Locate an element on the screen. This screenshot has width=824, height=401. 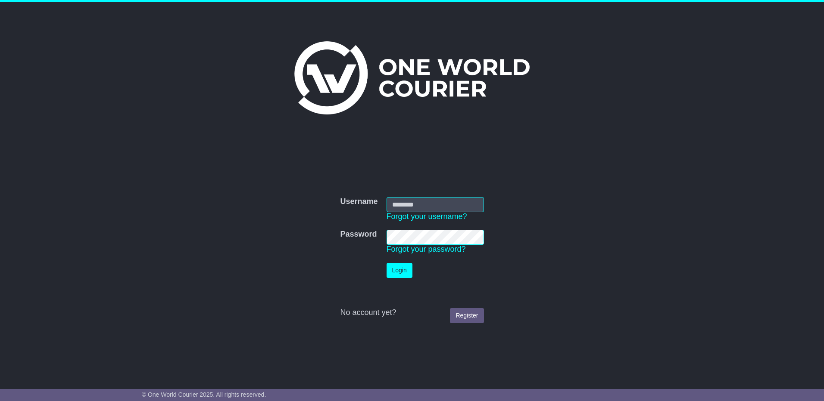
div: No account yet? is located at coordinates (411, 313).